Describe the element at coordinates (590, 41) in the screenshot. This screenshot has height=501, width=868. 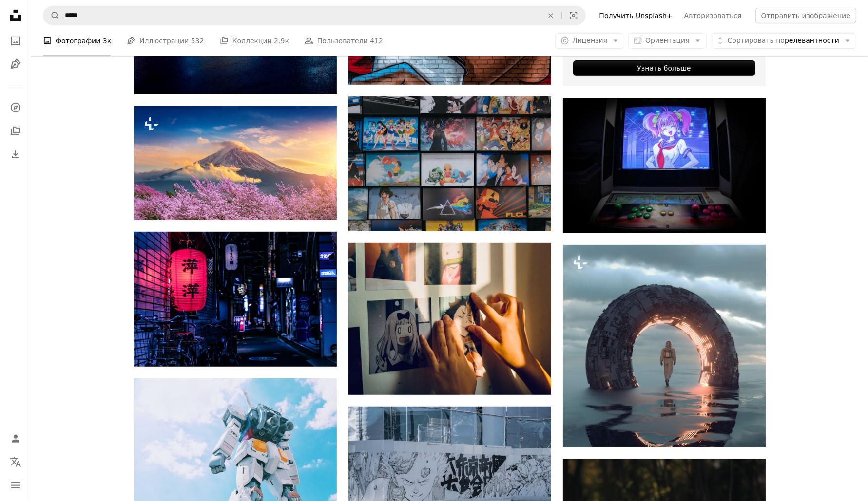
I see `button: Лицензия` at that location.